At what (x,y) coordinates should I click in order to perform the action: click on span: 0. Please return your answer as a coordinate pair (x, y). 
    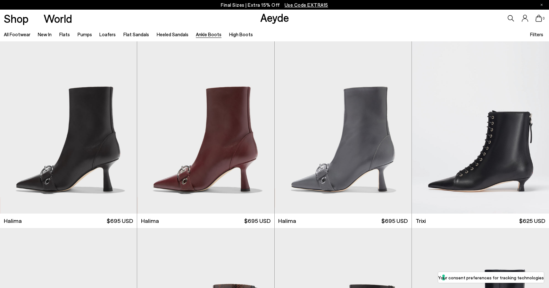
    Looking at the image, I should click on (544, 18).